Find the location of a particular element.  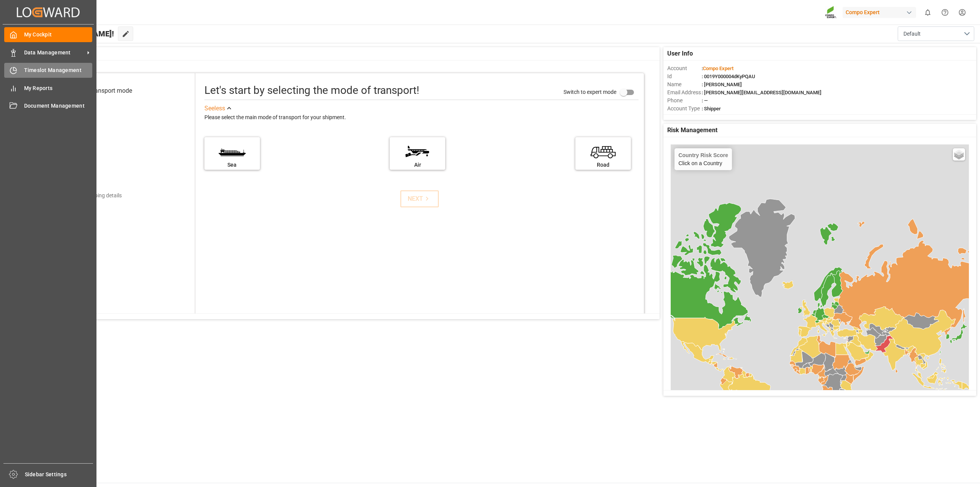

button: Compo Expert is located at coordinates (881, 12).